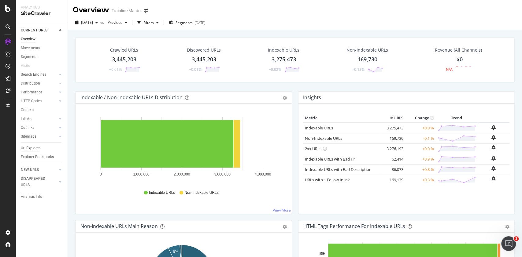 The image size is (522, 257). What do you see at coordinates (30, 83) in the screenshot?
I see `div: Distribution` at bounding box center [30, 83].